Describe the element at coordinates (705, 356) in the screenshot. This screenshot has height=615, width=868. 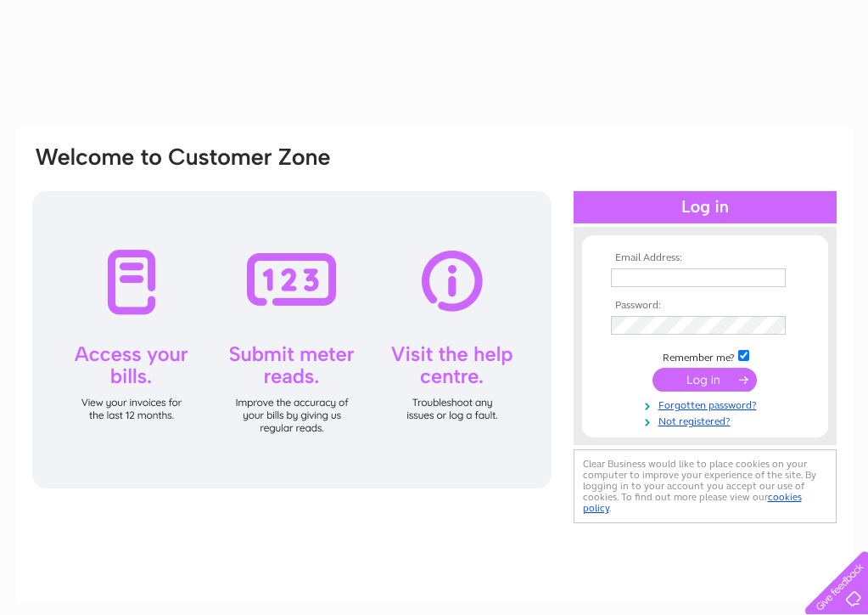
I see `td: Remember me?` at that location.